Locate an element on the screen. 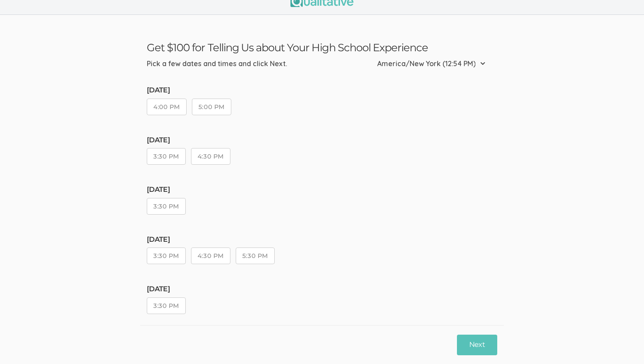 The height and width of the screenshot is (364, 644). button: 4:00 PM is located at coordinates (166, 107).